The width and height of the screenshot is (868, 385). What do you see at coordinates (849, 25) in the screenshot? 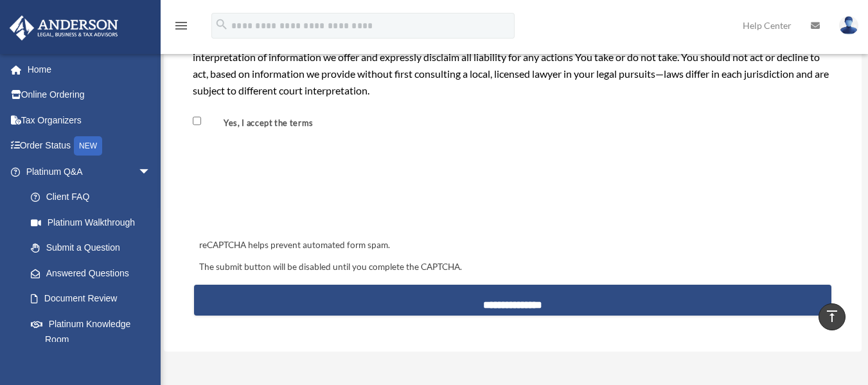
I see `img: User Pic` at bounding box center [849, 25].